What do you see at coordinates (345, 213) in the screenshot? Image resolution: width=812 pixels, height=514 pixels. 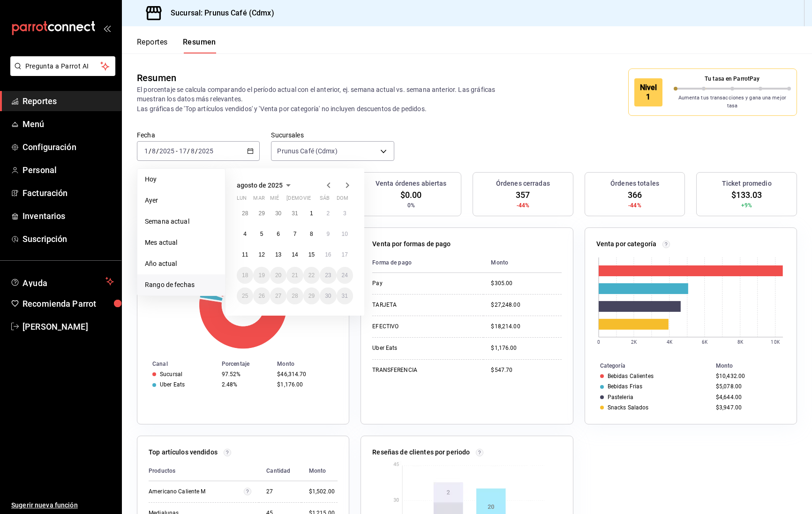 I see `button: 3 de agosto de 2025` at bounding box center [345, 213].